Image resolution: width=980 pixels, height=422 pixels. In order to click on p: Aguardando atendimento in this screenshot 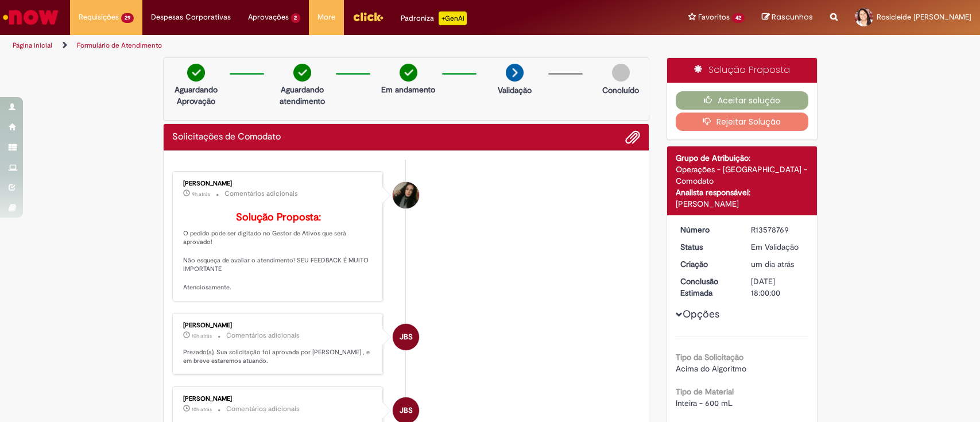, I will do `click(302, 96)`.